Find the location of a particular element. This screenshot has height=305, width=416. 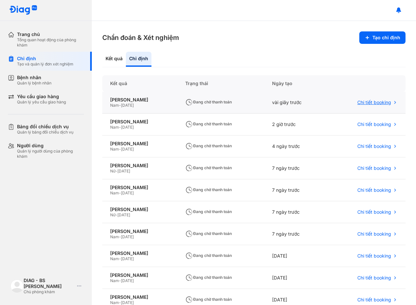

div: Bảng đối chiếu dịch vụ is located at coordinates (45, 127).